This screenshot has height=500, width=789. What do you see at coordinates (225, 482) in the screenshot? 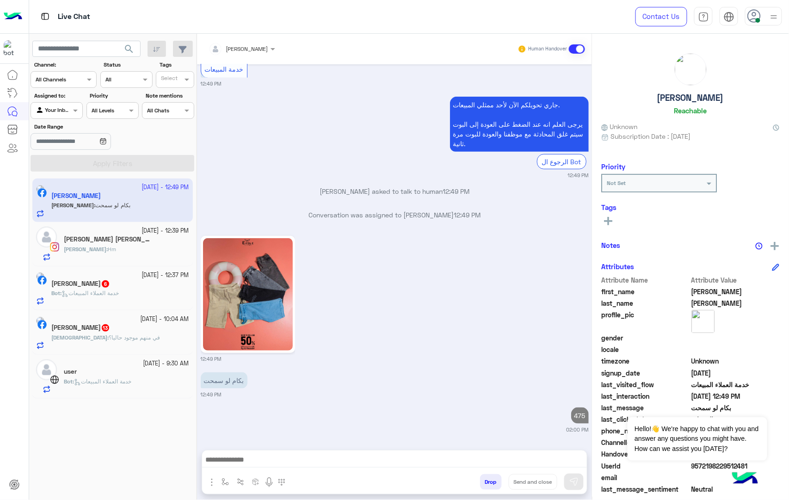
I see `button: select flow` at bounding box center [225, 482].